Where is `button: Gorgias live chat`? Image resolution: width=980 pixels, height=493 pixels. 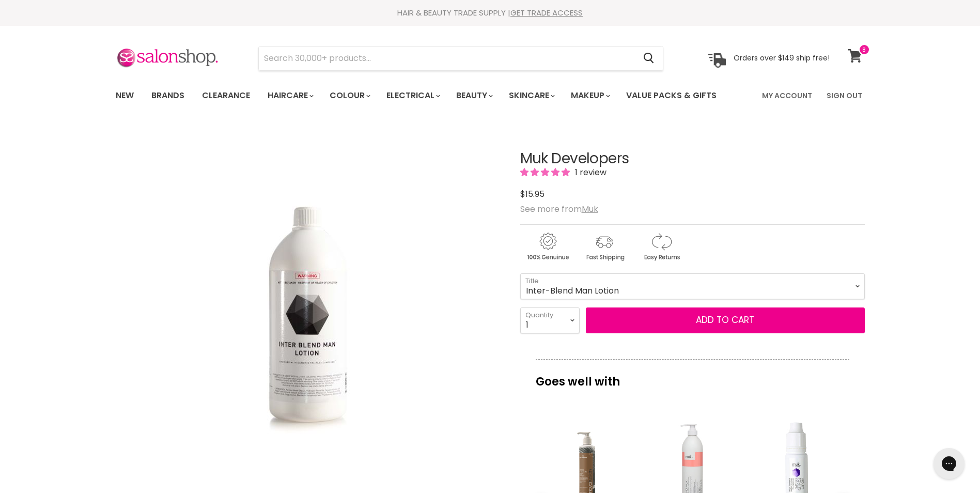 button: Gorgias live chat is located at coordinates (21, 19).